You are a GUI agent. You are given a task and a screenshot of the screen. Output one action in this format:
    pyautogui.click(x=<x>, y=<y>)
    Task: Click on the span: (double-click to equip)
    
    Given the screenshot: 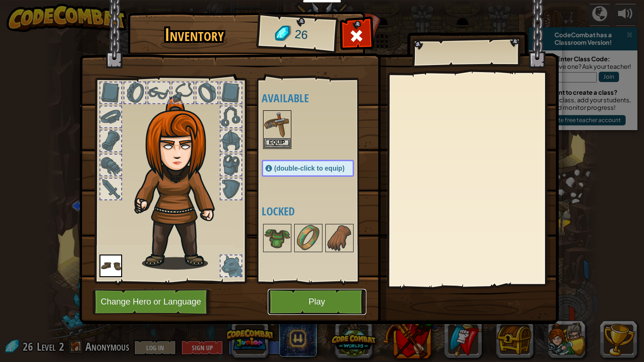 What is the action you would take?
    pyautogui.click(x=309, y=169)
    